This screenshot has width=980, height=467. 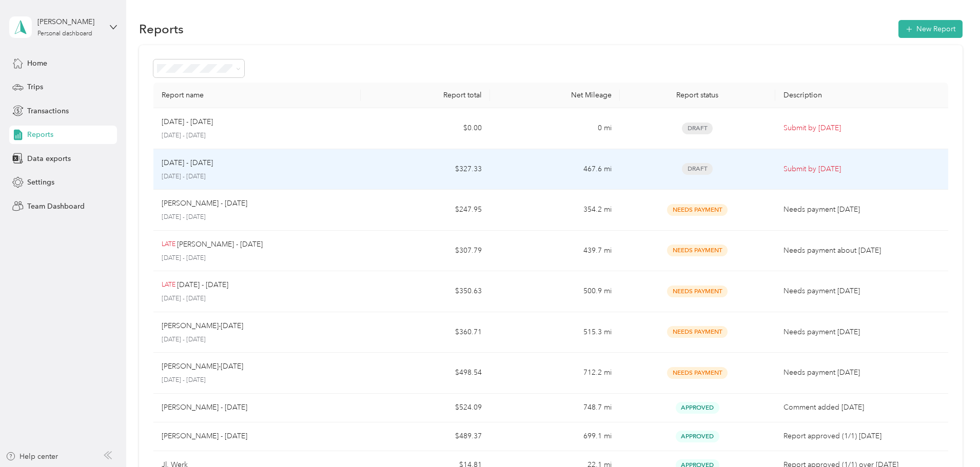 I want to click on td: $360.71, so click(x=426, y=333).